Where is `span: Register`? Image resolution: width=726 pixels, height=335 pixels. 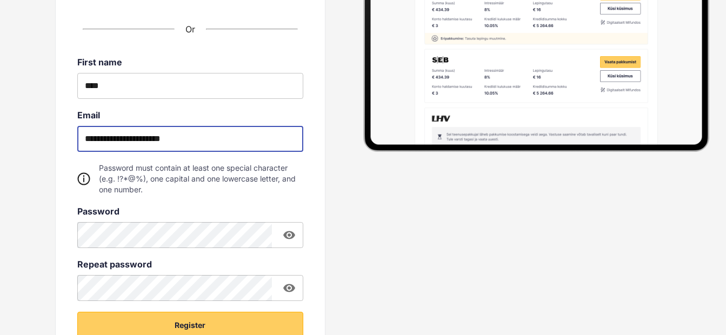 span: Register is located at coordinates (190, 325).